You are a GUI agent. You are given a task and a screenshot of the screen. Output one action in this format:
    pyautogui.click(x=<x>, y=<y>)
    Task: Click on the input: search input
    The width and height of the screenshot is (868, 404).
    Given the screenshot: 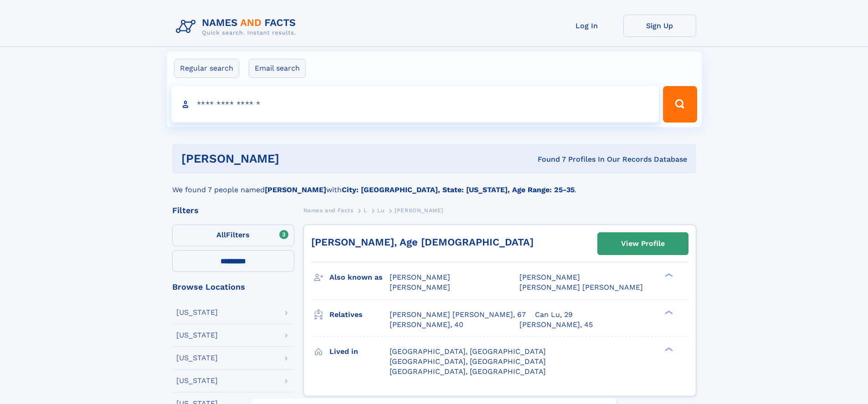 What is the action you would take?
    pyautogui.click(x=416, y=105)
    